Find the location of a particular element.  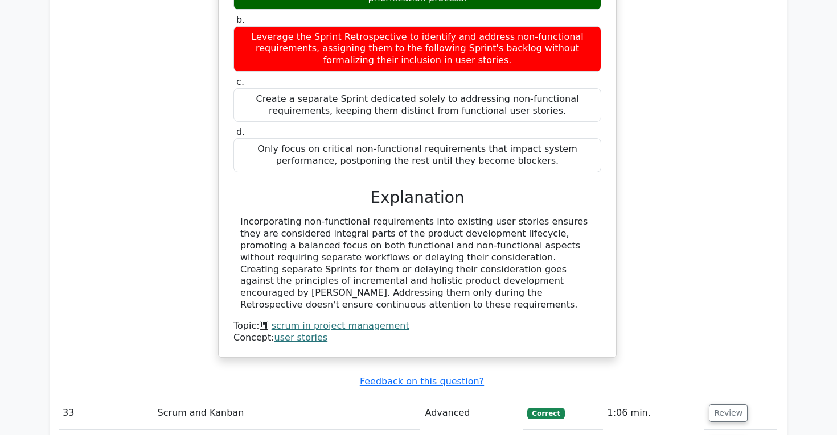

a: Feedback on this question? is located at coordinates (422, 381).